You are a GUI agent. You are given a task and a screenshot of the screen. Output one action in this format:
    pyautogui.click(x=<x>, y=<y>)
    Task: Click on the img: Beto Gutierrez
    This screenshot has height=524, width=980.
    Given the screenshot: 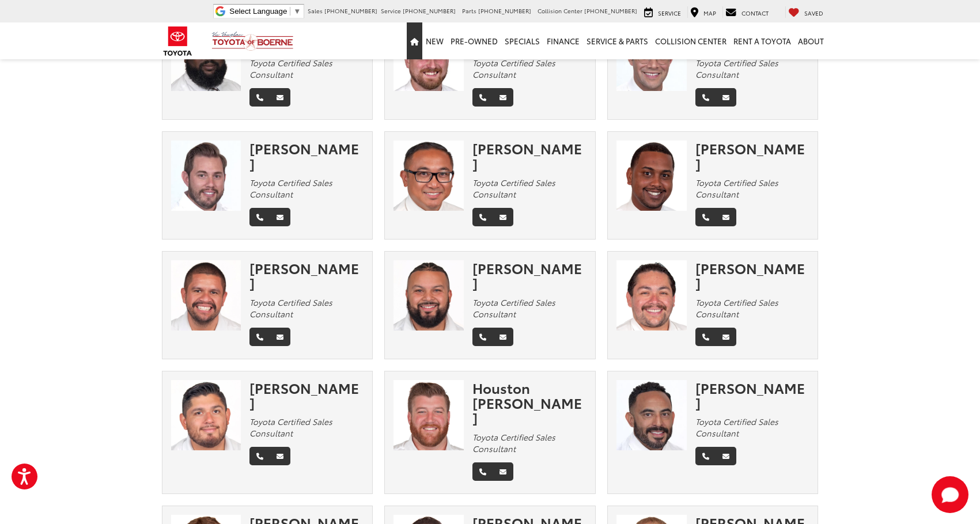 What is the action you would take?
    pyautogui.click(x=651, y=295)
    